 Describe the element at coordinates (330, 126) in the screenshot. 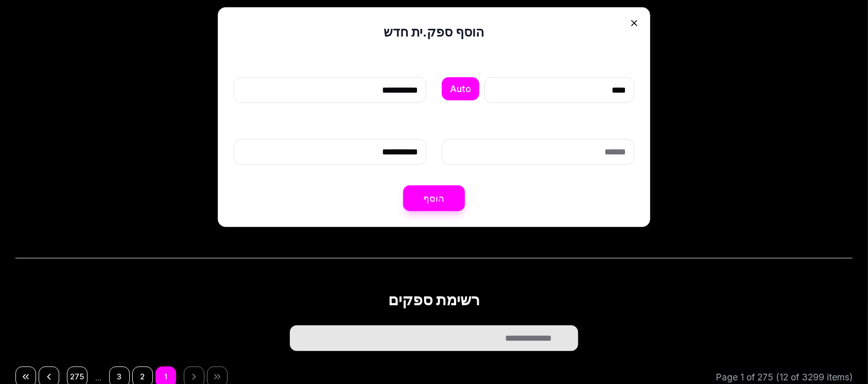

I see `label: טלפון` at that location.